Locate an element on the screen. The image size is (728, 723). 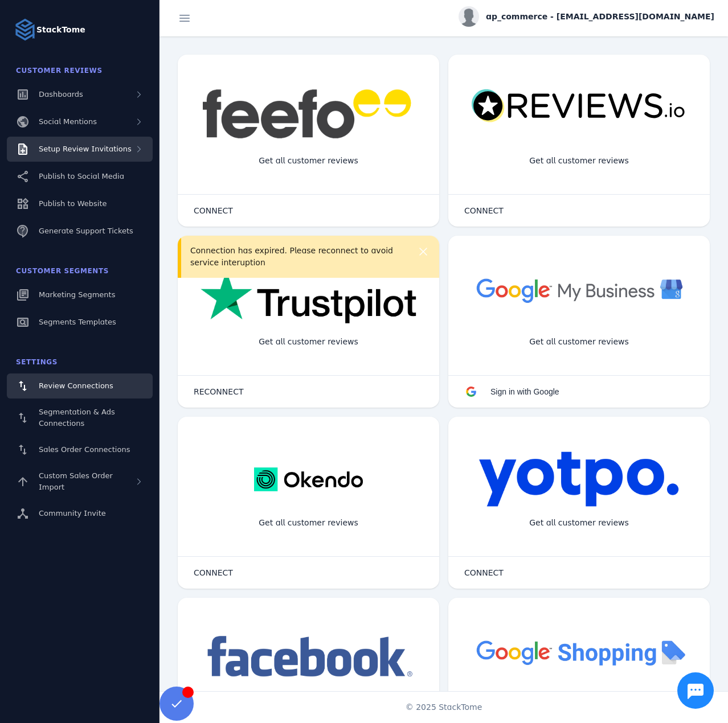
span: RECONNECT is located at coordinates (219, 391).